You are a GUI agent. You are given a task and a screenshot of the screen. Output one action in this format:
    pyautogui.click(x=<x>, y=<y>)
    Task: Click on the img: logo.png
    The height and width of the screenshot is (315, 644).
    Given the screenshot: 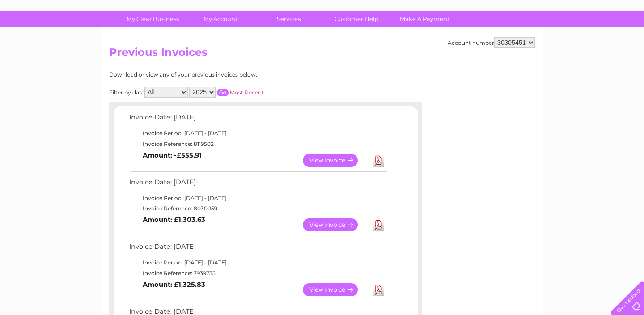 What is the action you would take?
    pyautogui.click(x=45, y=36)
    